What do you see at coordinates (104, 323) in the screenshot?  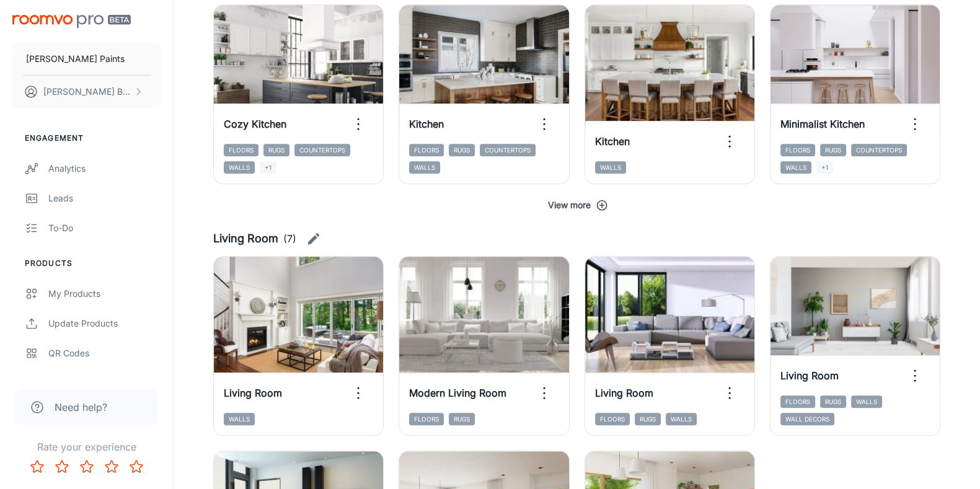 I see `div: Update Products` at bounding box center [104, 323].